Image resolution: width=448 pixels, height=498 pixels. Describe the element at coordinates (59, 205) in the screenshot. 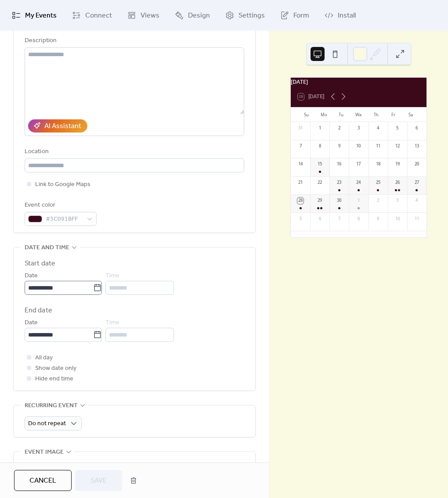

I see `div: Event color` at that location.